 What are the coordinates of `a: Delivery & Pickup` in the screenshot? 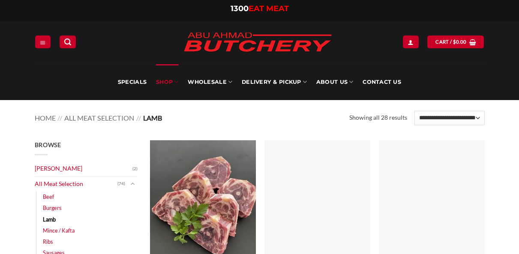 It's located at (274, 82).